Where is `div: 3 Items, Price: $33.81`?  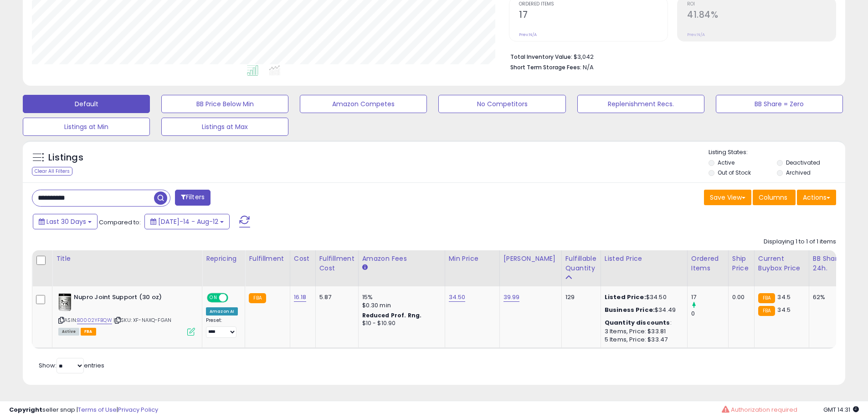 div: 3 Items, Price: $33.81 is located at coordinates (643, 332).